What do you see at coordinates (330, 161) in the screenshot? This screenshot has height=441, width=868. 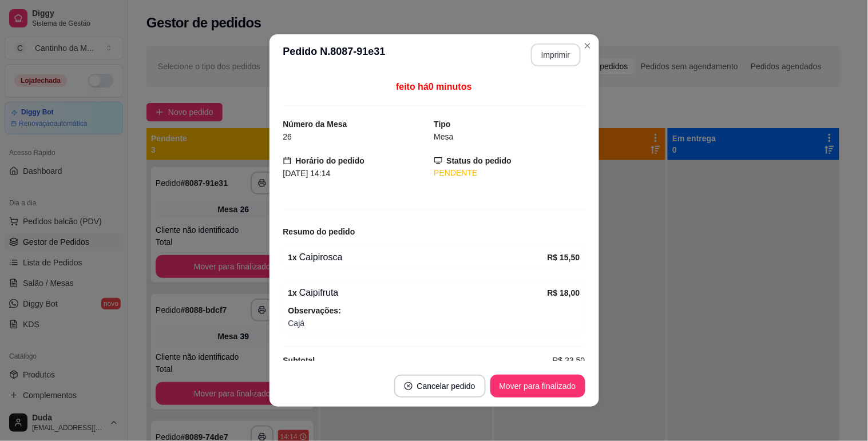 I see `strong: Horário do pedido` at bounding box center [330, 161].